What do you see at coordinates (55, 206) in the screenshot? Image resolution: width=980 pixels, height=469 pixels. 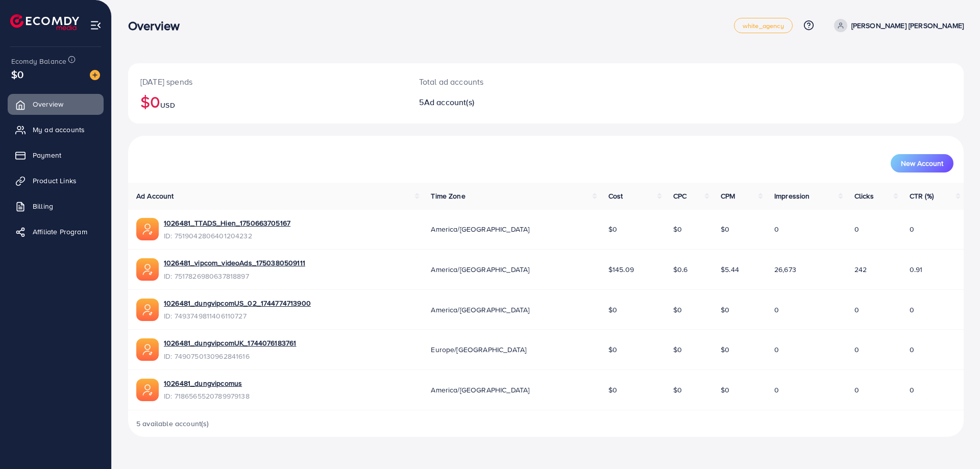 I see `a: Billing` at bounding box center [55, 206].